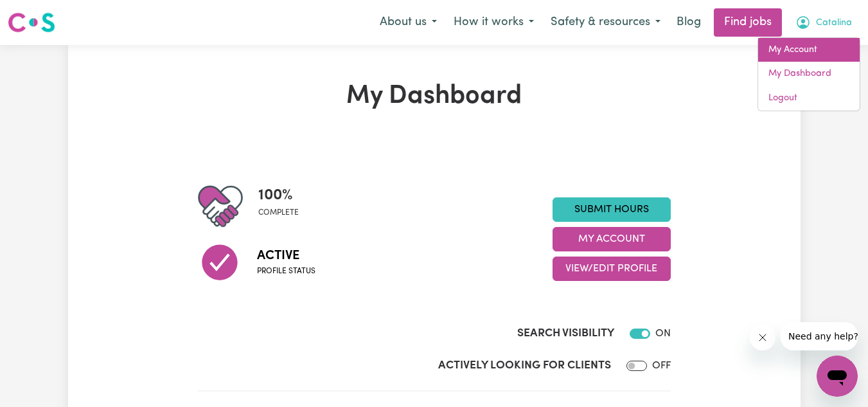 This screenshot has height=407, width=868. What do you see at coordinates (611, 269) in the screenshot?
I see `button: View/Edit Profile` at bounding box center [611, 269].